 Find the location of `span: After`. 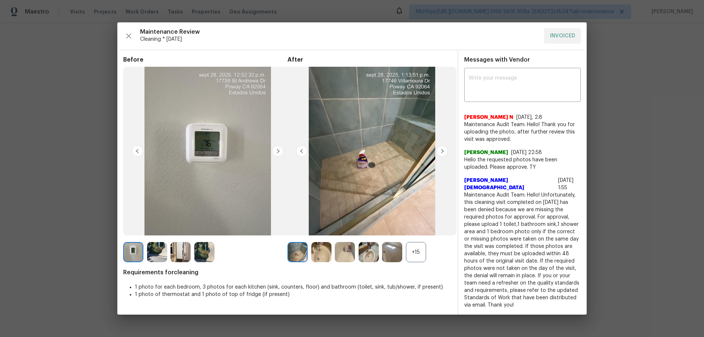

span: After is located at coordinates (370, 60).